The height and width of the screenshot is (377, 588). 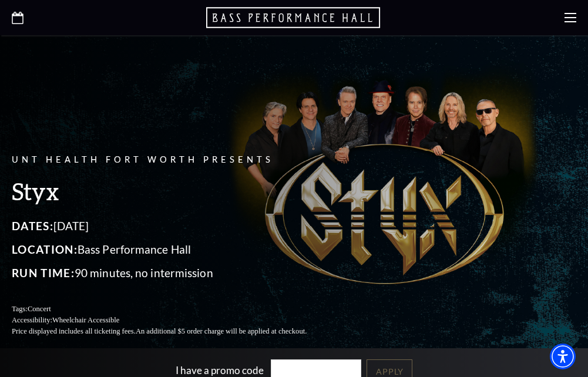 I want to click on span: Run Time:, so click(x=43, y=273).